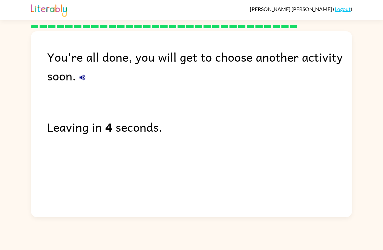 The height and width of the screenshot is (250, 383). I want to click on a: Logout, so click(342, 9).